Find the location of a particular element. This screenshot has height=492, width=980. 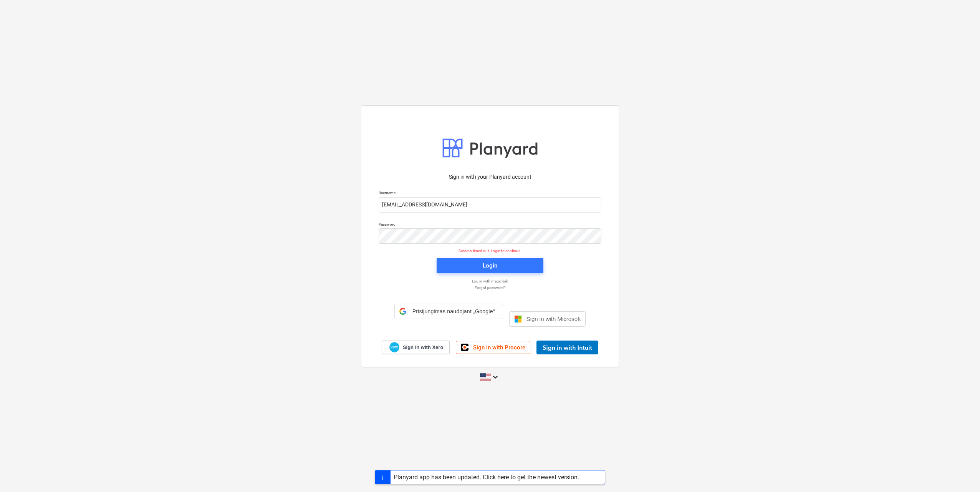

div: Prisijungimas naudojant „Google“ is located at coordinates (448, 311).